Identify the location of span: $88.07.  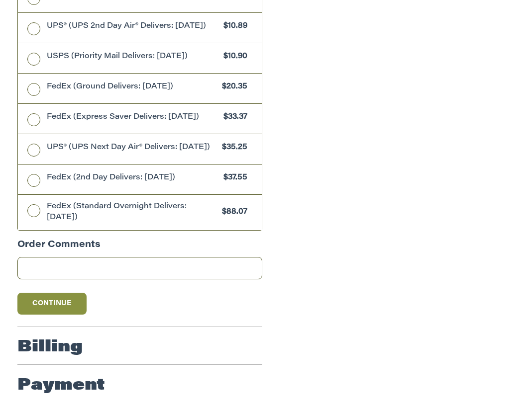
(232, 212).